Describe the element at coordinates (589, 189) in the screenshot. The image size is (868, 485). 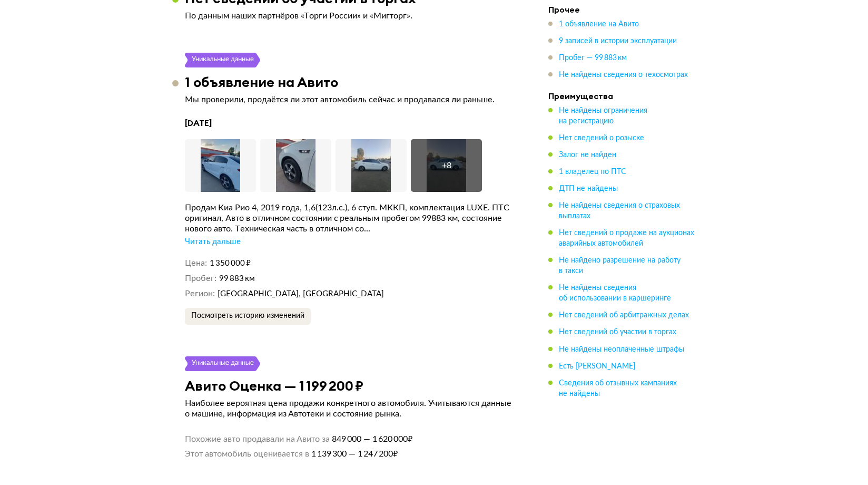
I see `span: ДТП не найдены` at that location.